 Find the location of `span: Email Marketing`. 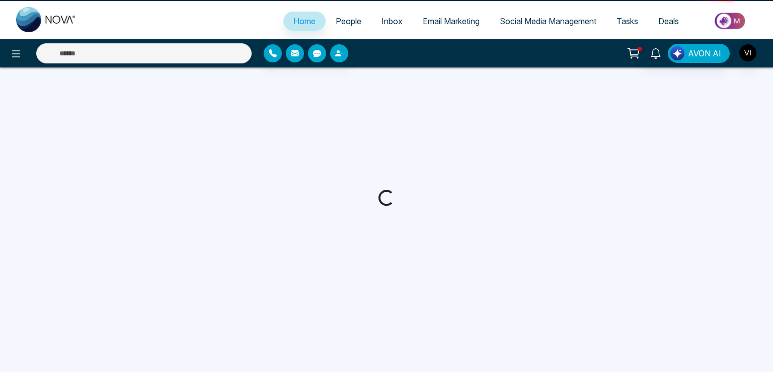

span: Email Marketing is located at coordinates (451, 21).